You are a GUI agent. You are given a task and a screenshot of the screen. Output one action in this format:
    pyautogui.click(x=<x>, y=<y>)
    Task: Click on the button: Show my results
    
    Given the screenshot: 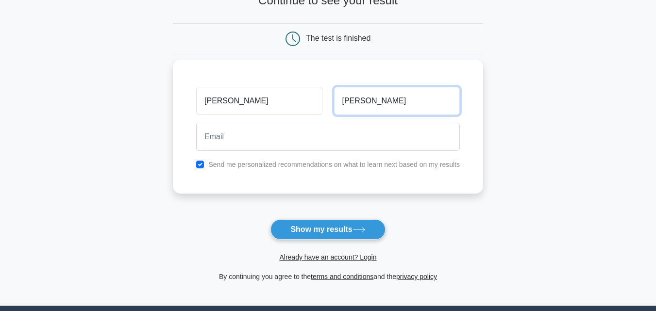 What is the action you would take?
    pyautogui.click(x=328, y=230)
    